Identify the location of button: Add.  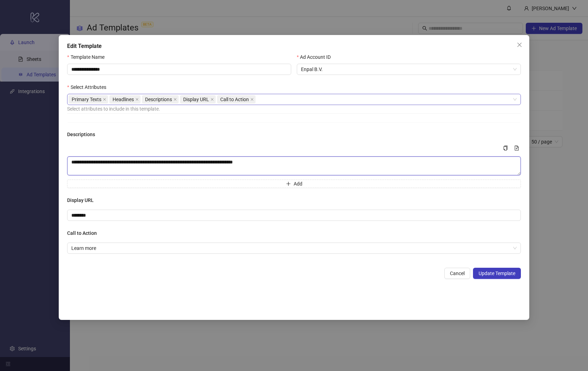
(294, 184).